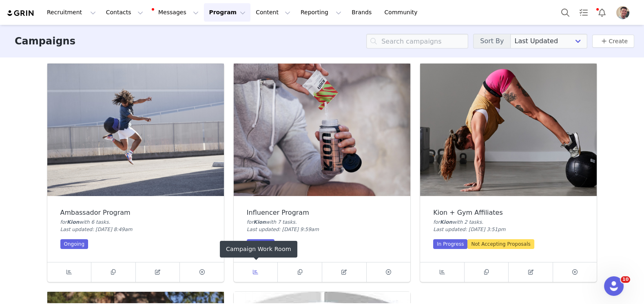 The image size is (644, 304). I want to click on a: grin logo, so click(21, 13).